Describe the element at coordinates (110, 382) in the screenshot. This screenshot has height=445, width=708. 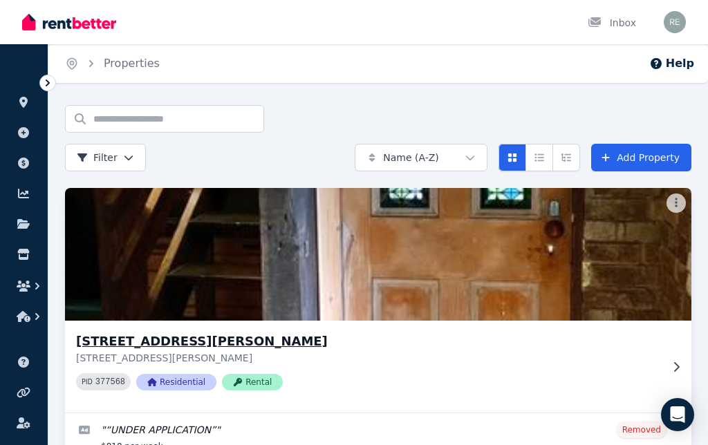
I see `code: 377568` at that location.